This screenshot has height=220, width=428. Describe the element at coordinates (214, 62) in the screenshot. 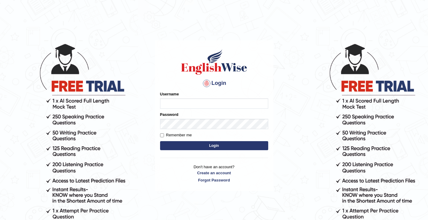

I see `img: Logo of English Wise sign in for intelligent practice with AI` at that location.